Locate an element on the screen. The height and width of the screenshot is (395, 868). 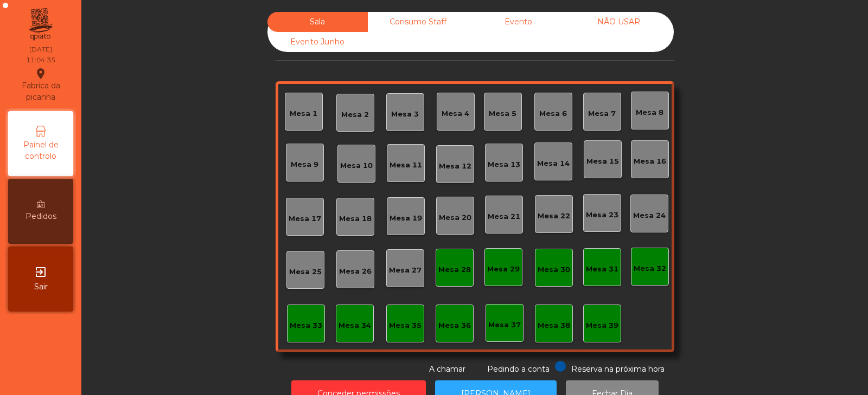
div: Mesa 11 is located at coordinates (406, 165).